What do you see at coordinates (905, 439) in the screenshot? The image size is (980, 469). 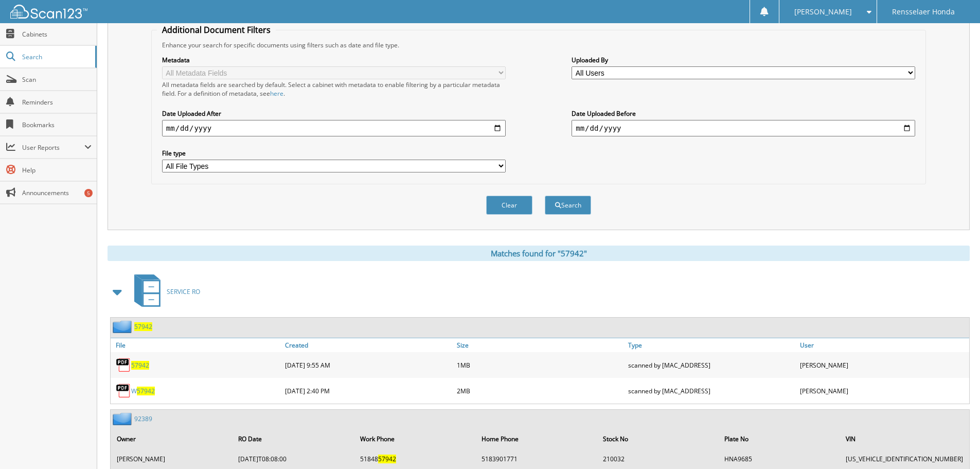 I see `th: VIN` at bounding box center [905, 439].